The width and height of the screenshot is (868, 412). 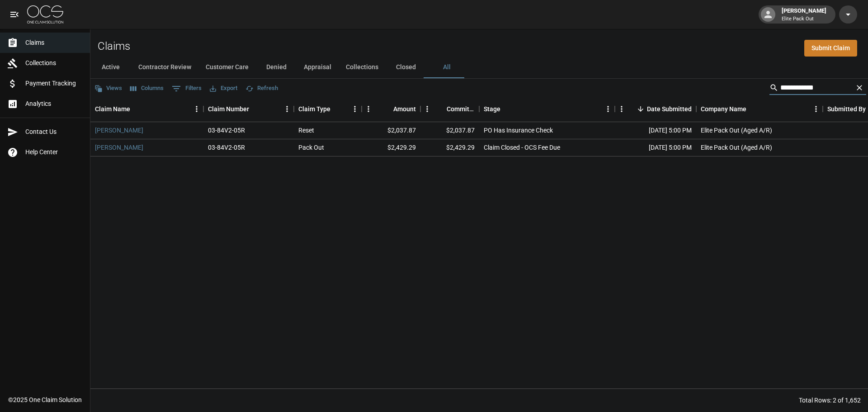 What do you see at coordinates (522, 147) in the screenshot?
I see `div: Claim Closed - OCS Fee Due` at bounding box center [522, 147].